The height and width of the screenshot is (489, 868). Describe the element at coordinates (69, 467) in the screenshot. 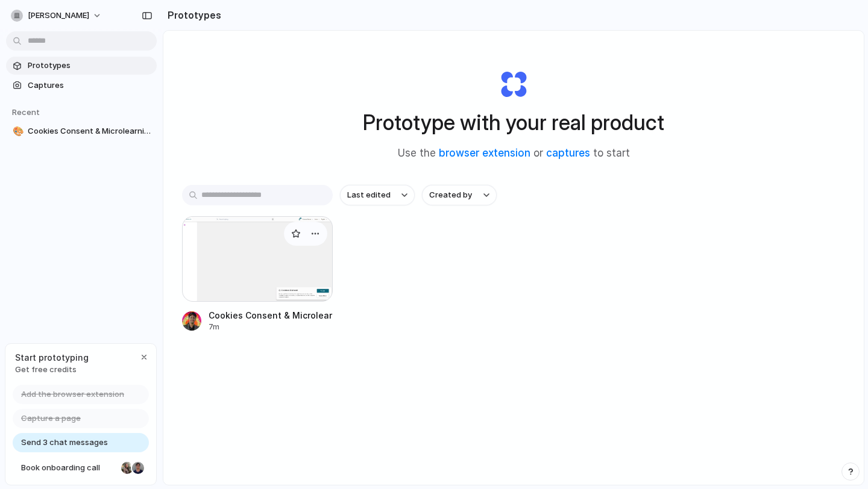

I see `span: Book onboarding call` at that location.